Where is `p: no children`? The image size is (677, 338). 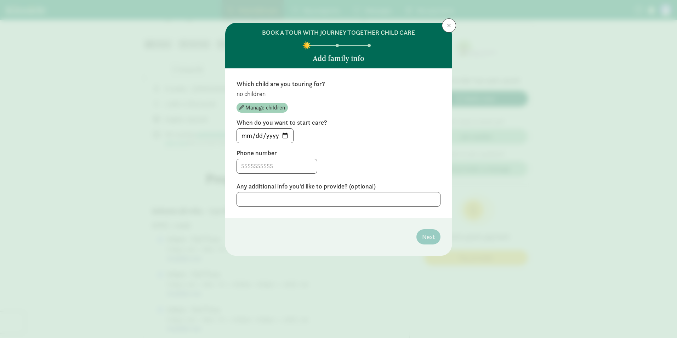
p: no children is located at coordinates (339, 94).